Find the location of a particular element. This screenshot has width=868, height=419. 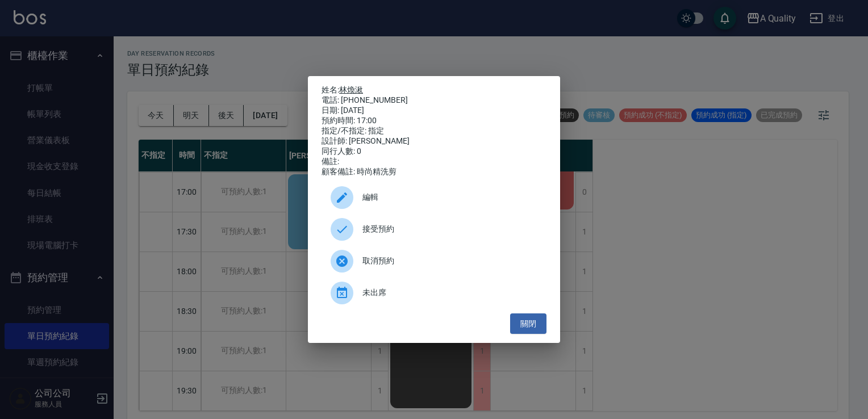

span: 編輯 is located at coordinates (450, 197).